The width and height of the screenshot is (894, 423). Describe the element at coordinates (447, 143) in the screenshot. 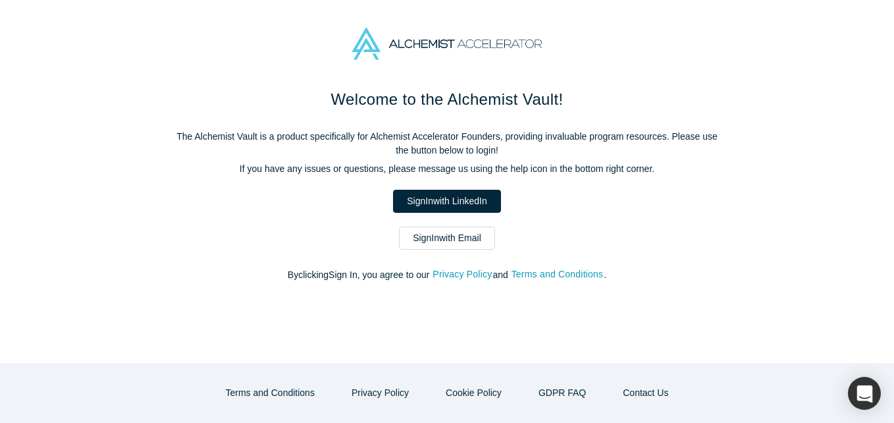

I see `p: The Alchemist Vault is a product specifically for Alchemist Accelerator Founders, providing inval...` at that location.